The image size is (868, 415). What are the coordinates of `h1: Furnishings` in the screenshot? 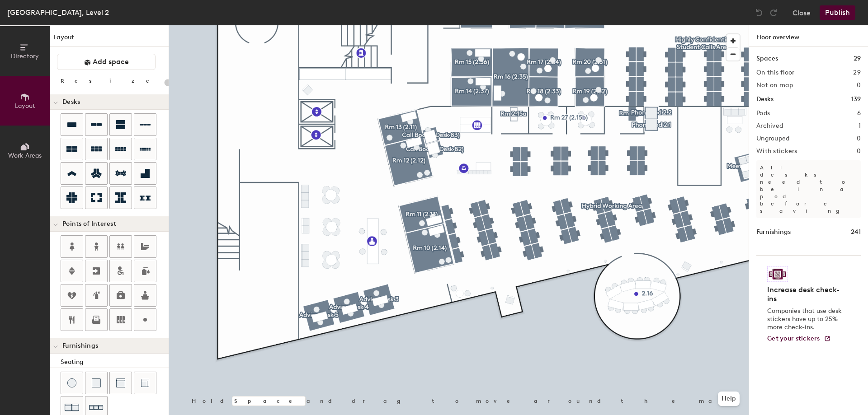 It's located at (773, 232).